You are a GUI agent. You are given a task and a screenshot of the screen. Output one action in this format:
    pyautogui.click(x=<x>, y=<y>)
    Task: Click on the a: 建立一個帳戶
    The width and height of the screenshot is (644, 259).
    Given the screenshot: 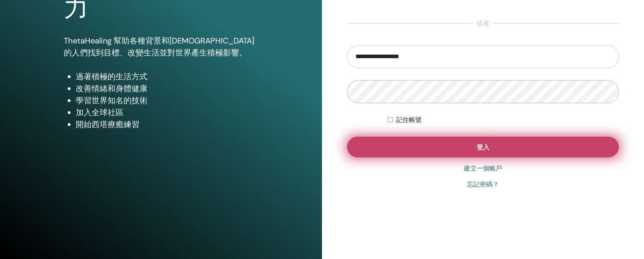 What is the action you would take?
    pyautogui.click(x=483, y=169)
    